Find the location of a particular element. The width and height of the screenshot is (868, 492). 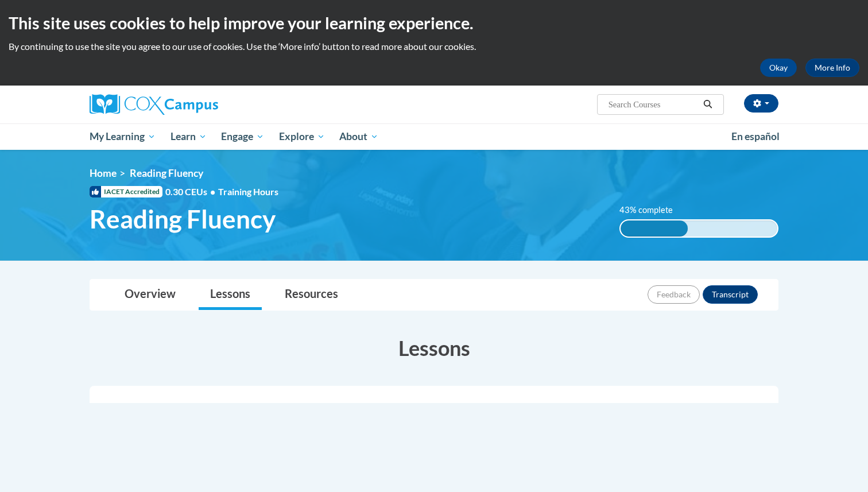

span: My Learning is located at coordinates (122, 136).